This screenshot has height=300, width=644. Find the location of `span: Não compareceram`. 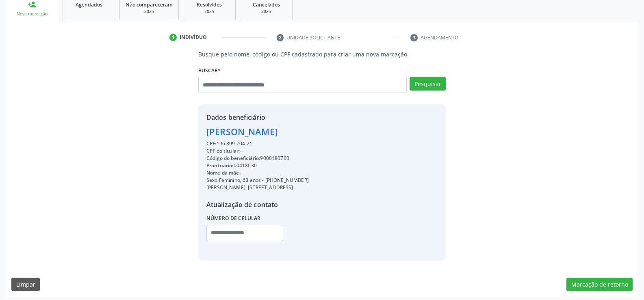

span: Não compareceram is located at coordinates (149, 5).